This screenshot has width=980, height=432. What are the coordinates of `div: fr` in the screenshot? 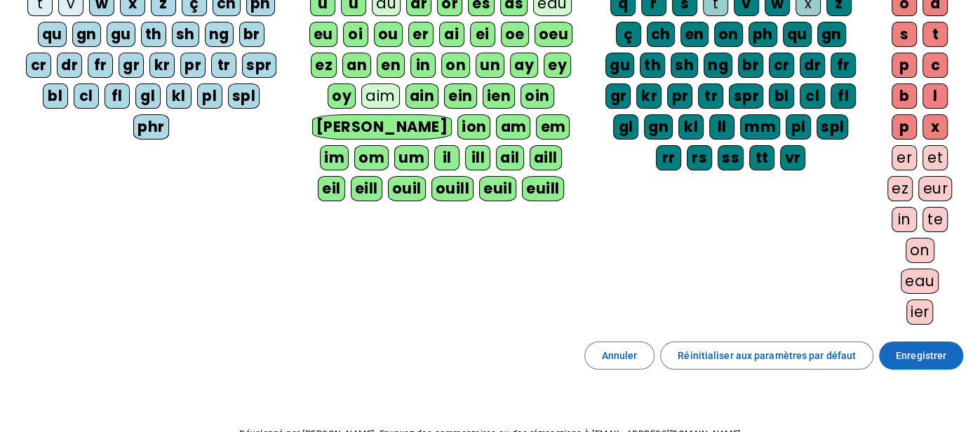 It's located at (843, 65).